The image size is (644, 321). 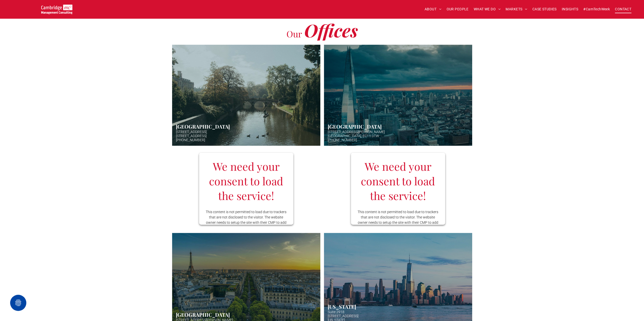 What do you see at coordinates (596, 9) in the screenshot?
I see `a: #CamTechWeek` at bounding box center [596, 9].